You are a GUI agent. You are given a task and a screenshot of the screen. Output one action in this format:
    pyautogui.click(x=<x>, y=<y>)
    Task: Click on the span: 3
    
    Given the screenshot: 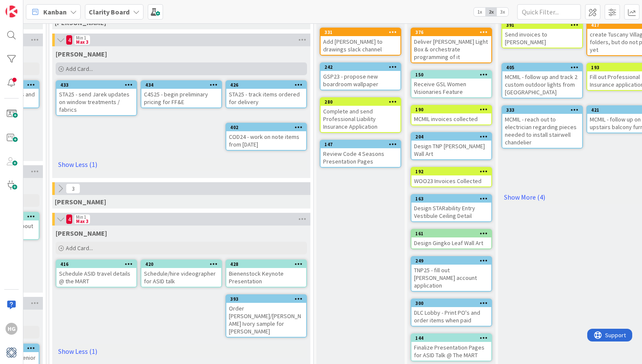 What is the action you would take?
    pyautogui.click(x=73, y=188)
    